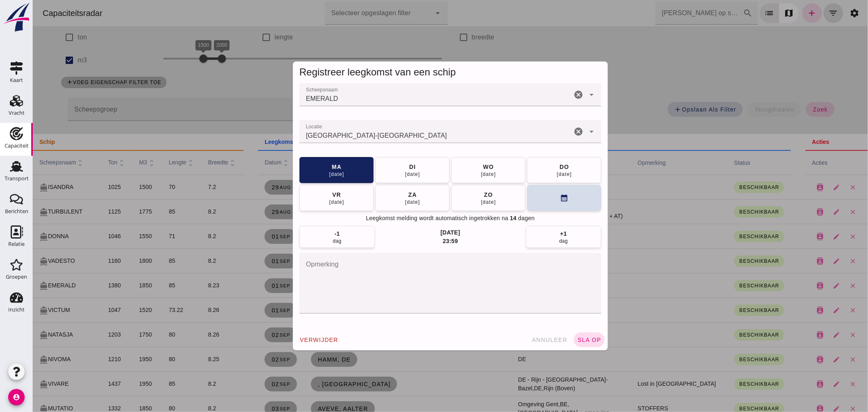 The height and width of the screenshot is (412, 868). Describe the element at coordinates (16, 310) in the screenshot. I see `div: Inzicht` at that location.